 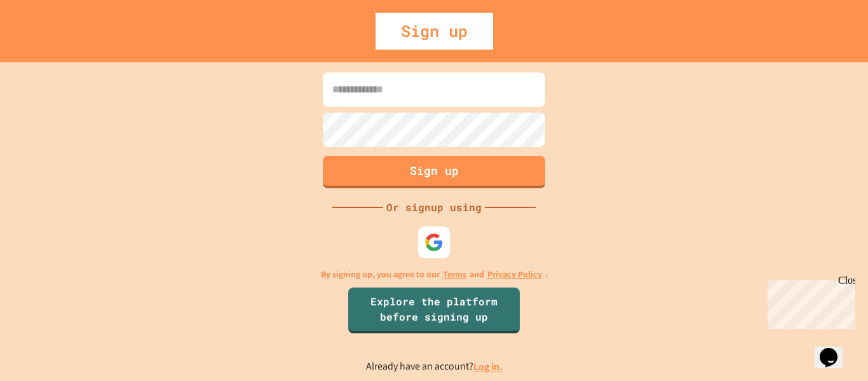 What do you see at coordinates (434, 274) in the screenshot?
I see `p: By signing up, you agree to our and .` at bounding box center [434, 274].